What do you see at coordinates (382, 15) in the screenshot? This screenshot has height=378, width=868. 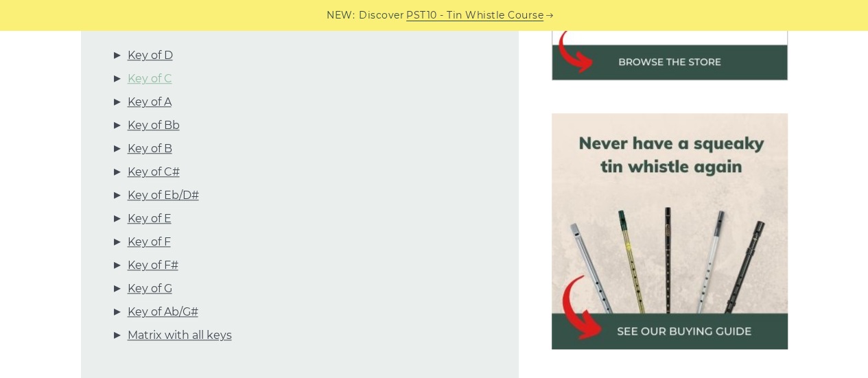 I see `span: Discover` at bounding box center [382, 15].